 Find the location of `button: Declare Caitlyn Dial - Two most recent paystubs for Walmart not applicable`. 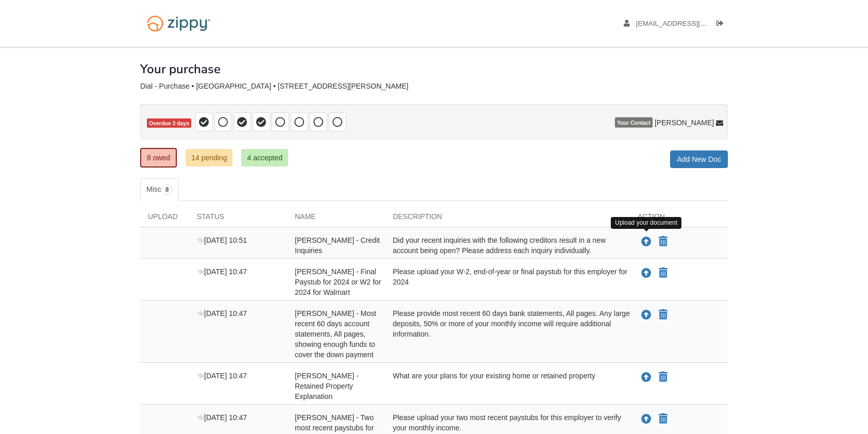

button: Declare Caitlyn Dial - Two most recent paystubs for Walmart not applicable is located at coordinates (663, 419).